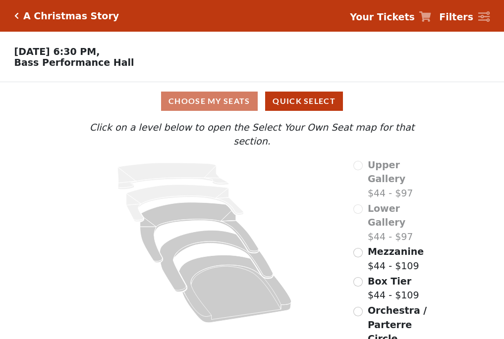  Describe the element at coordinates (304, 101) in the screenshot. I see `button: Quick Select` at that location.